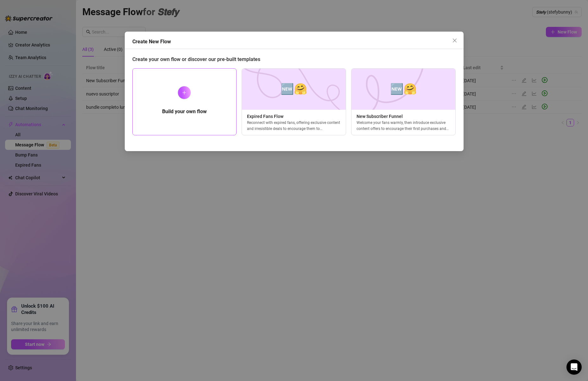  What do you see at coordinates (574, 367) in the screenshot?
I see `div: Open Intercom Messenger` at bounding box center [574, 367].